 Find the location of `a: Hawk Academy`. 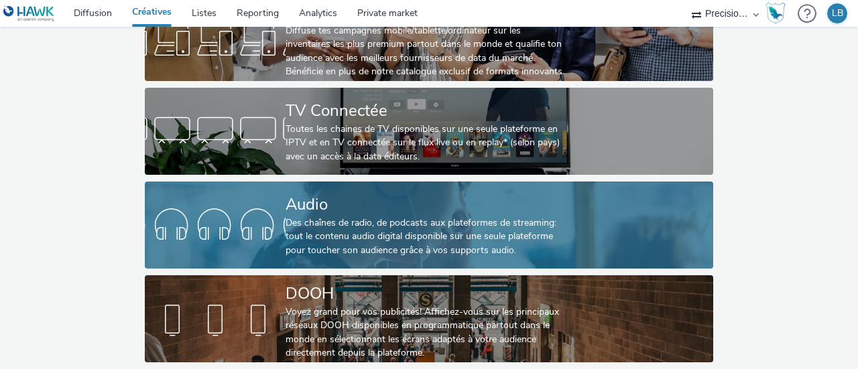

a: Hawk Academy is located at coordinates (778, 13).